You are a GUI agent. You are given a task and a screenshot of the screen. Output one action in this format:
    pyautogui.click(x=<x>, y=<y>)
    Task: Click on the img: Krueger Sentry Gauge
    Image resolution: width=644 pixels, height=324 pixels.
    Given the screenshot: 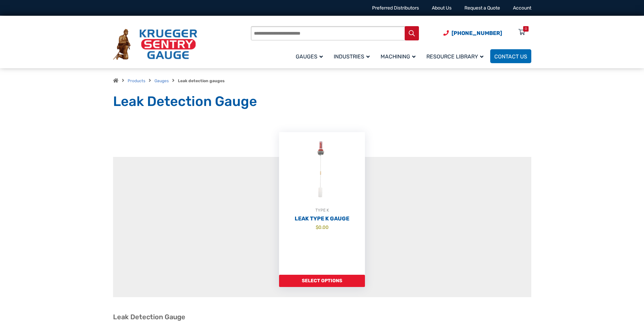 What is the action you would take?
    pyautogui.click(x=155, y=45)
    